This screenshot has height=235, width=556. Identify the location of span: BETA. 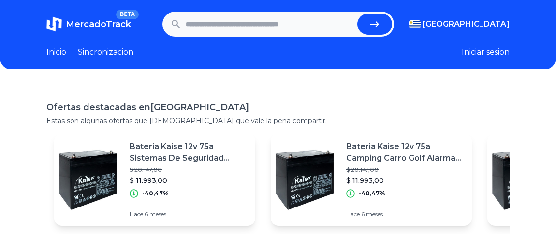
(127, 14).